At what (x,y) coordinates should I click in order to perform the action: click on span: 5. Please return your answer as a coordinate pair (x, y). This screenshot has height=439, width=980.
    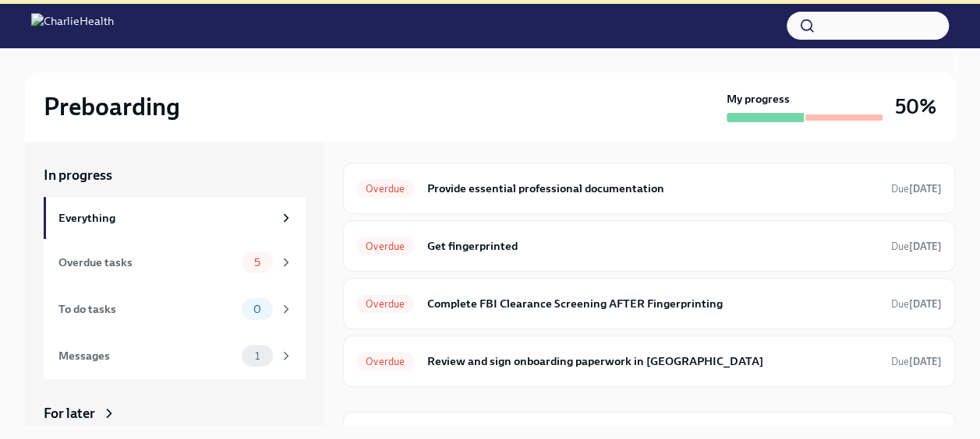
    Looking at the image, I should click on (257, 262).